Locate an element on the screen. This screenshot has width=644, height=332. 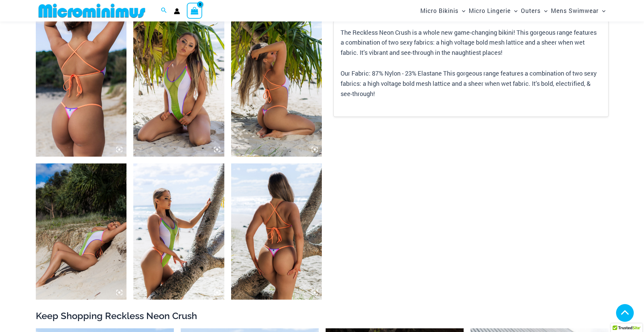
span: Mens Swimwear is located at coordinates (575, 11).